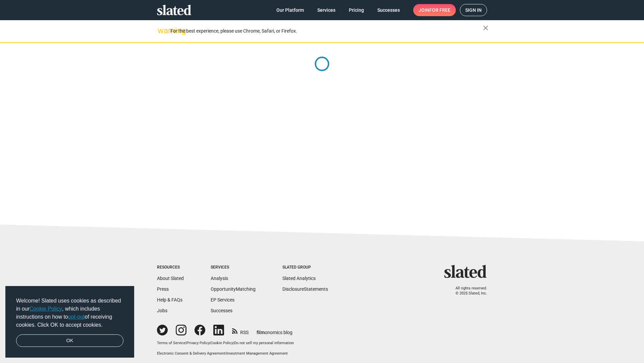  Describe the element at coordinates (327, 10) in the screenshot. I see `span: Services` at that location.